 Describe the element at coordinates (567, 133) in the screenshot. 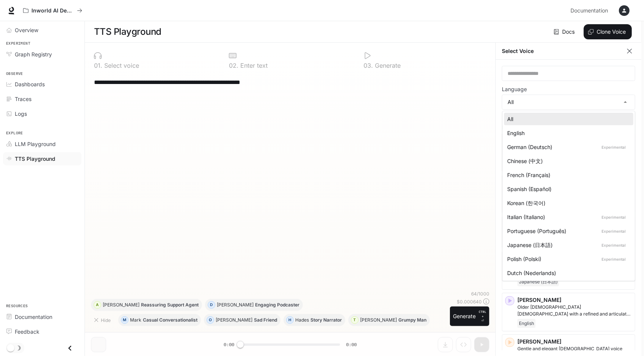

I see `div: English` at that location.